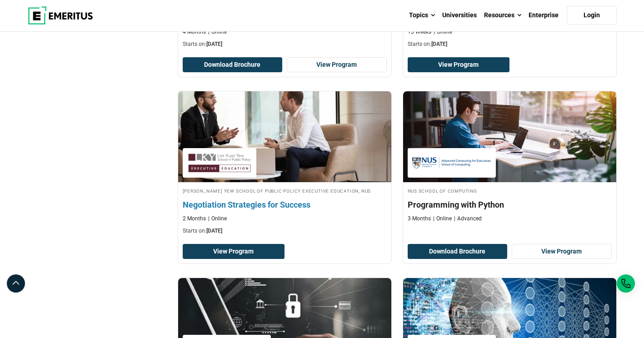 The image size is (644, 338). Describe the element at coordinates (420, 32) in the screenshot. I see `p: 13 Weeks` at that location.